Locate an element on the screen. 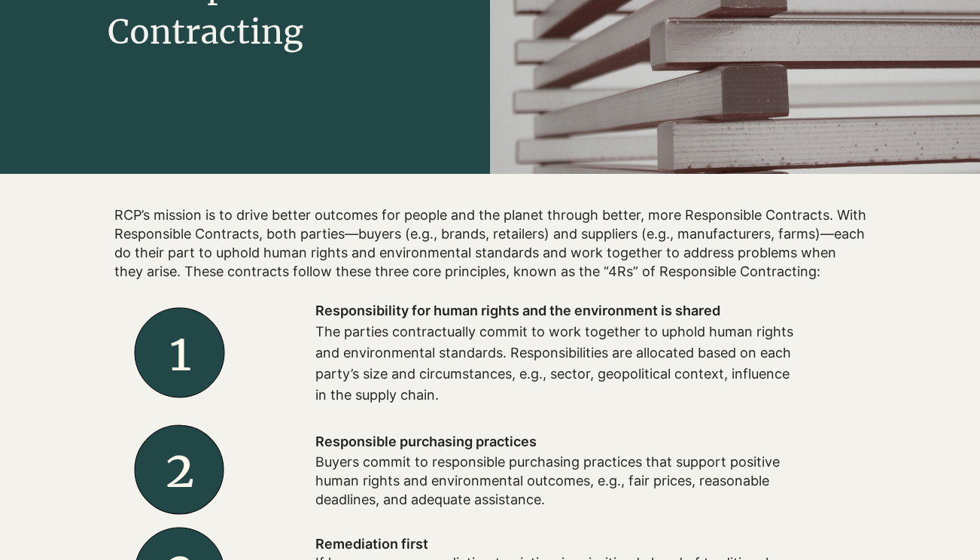  h2: 2 is located at coordinates (180, 470).